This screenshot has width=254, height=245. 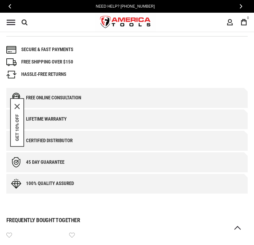 I want to click on img: shipping, so click(x=11, y=62).